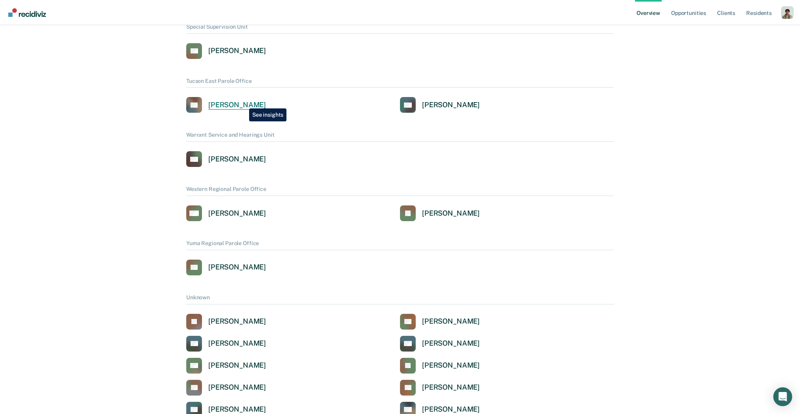 The width and height of the screenshot is (800, 414). What do you see at coordinates (400, 137) in the screenshot?
I see `div: Warrant Service and Hearings Unit` at bounding box center [400, 137].